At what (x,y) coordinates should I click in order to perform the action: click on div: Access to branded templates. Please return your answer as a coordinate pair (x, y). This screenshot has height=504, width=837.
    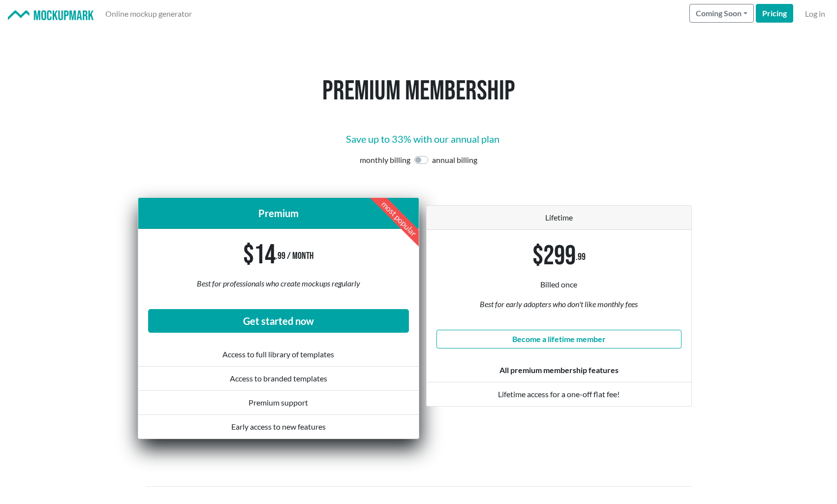
    Looking at the image, I should click on (279, 378).